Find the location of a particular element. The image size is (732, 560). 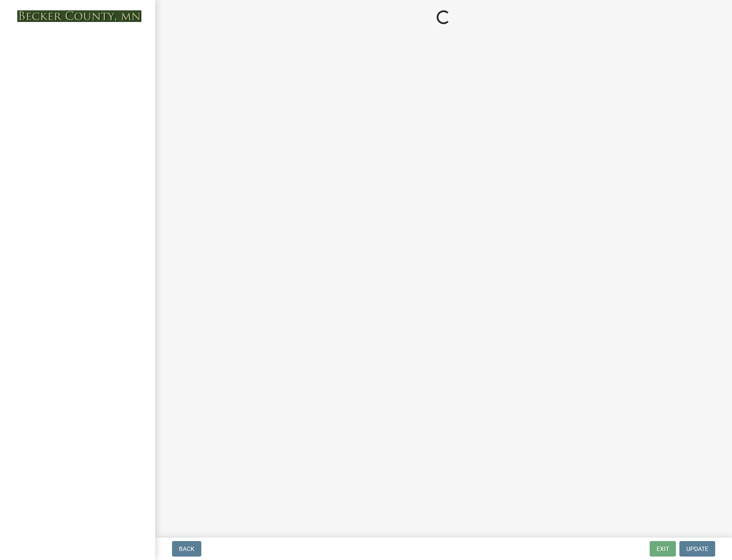

span: Update is located at coordinates (697, 549).